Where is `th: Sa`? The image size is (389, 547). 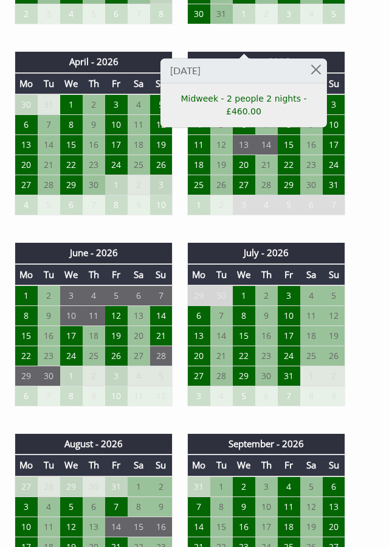
th: Sa is located at coordinates (311, 465).